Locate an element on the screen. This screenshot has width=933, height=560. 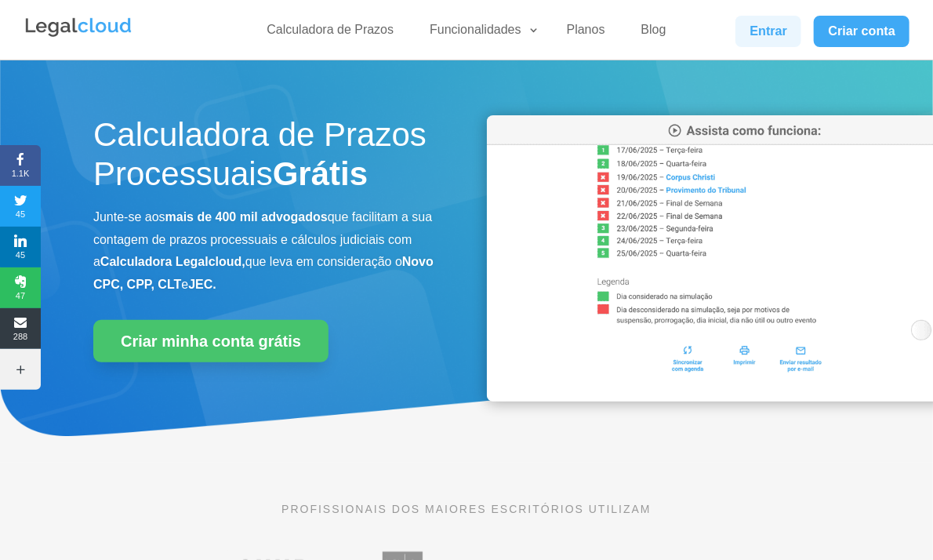
a: Blog is located at coordinates (655, 33).